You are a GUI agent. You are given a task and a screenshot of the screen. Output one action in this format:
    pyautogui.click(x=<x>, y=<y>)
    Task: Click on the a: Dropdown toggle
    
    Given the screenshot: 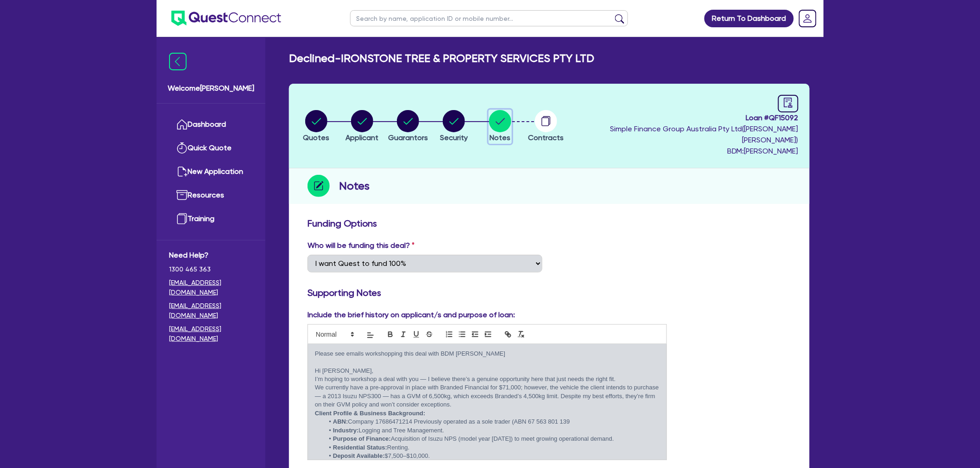 What is the action you would take?
    pyautogui.click(x=807, y=19)
    